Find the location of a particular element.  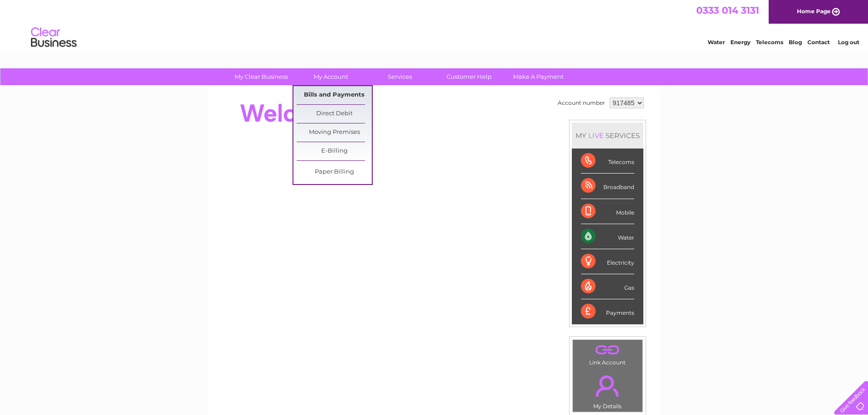

div: LIVE is located at coordinates (596, 135).